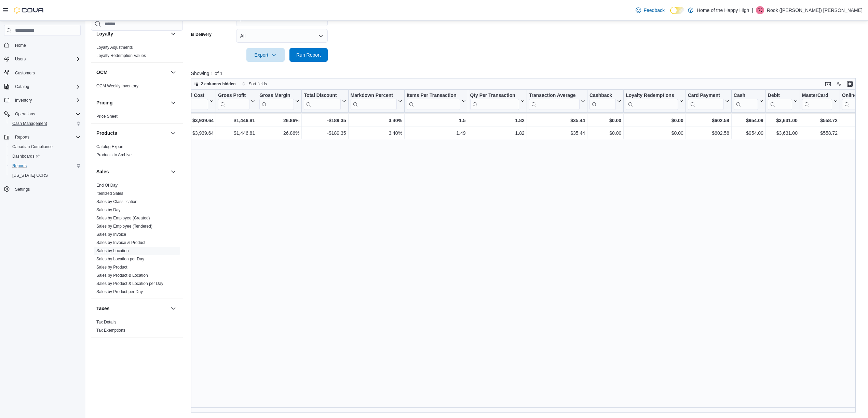 The image size is (868, 418). Describe the element at coordinates (112, 251) in the screenshot. I see `span: Sales by Location` at that location.